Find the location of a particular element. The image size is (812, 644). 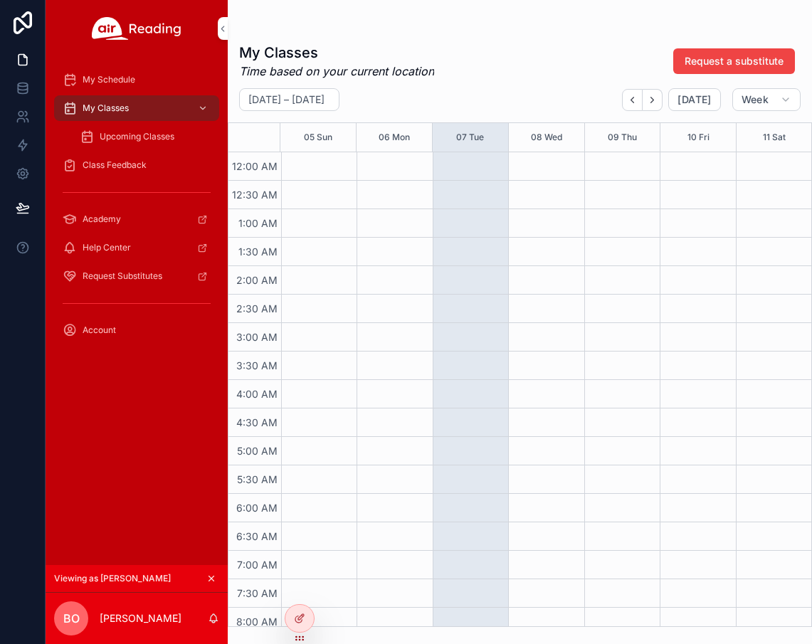

span: 1:00 AM is located at coordinates (257, 223).